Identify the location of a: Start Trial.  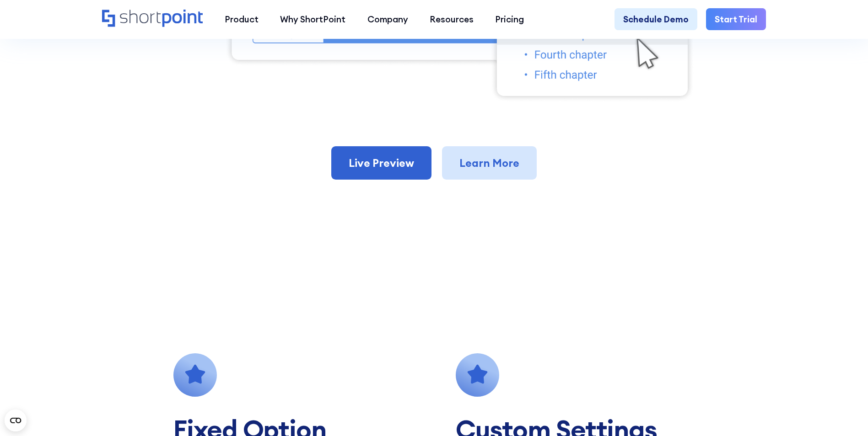
(736, 18).